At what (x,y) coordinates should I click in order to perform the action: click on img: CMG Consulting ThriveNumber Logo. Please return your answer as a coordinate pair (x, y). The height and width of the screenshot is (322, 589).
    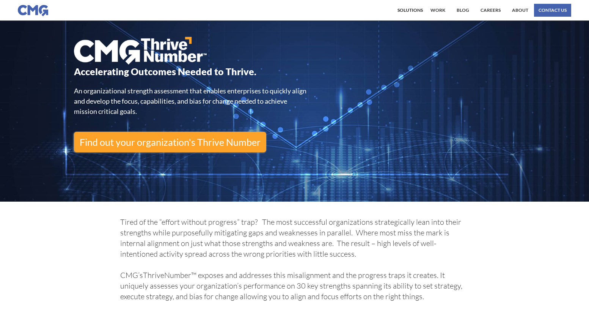
    Looking at the image, I should click on (140, 50).